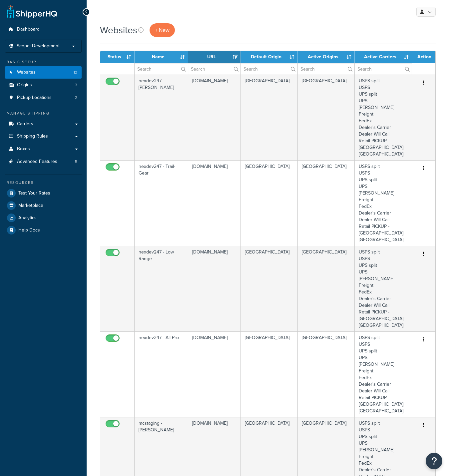 This screenshot has width=449, height=476. I want to click on th: Action, so click(424, 57).